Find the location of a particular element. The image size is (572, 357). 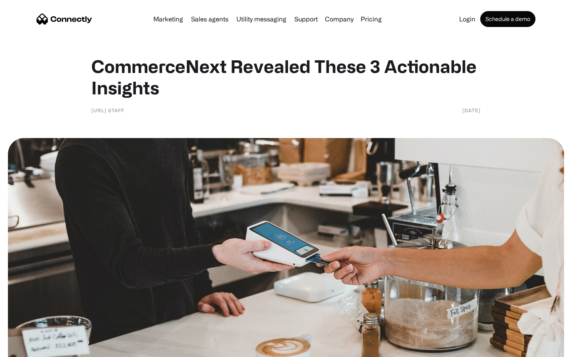

a: Schedule a demo is located at coordinates (507, 19).